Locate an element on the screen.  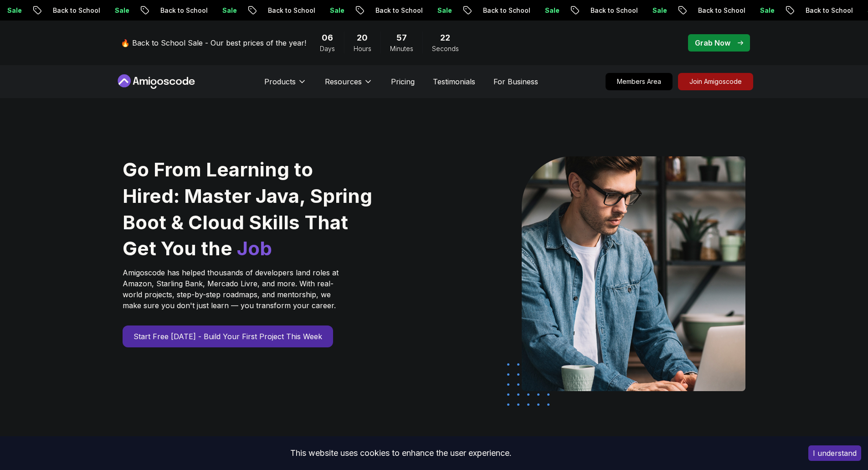
p: Join Amigoscode is located at coordinates (715, 81).